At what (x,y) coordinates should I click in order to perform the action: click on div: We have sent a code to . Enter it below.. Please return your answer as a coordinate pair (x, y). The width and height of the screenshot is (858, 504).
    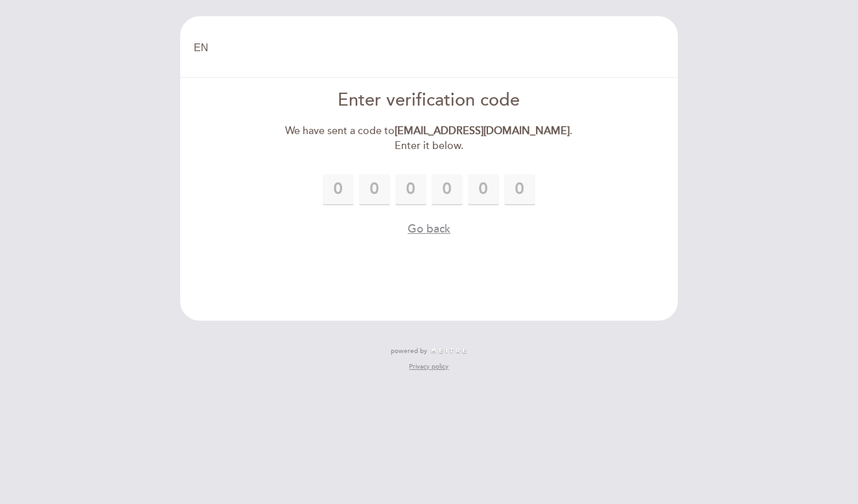
    Looking at the image, I should click on (429, 138).